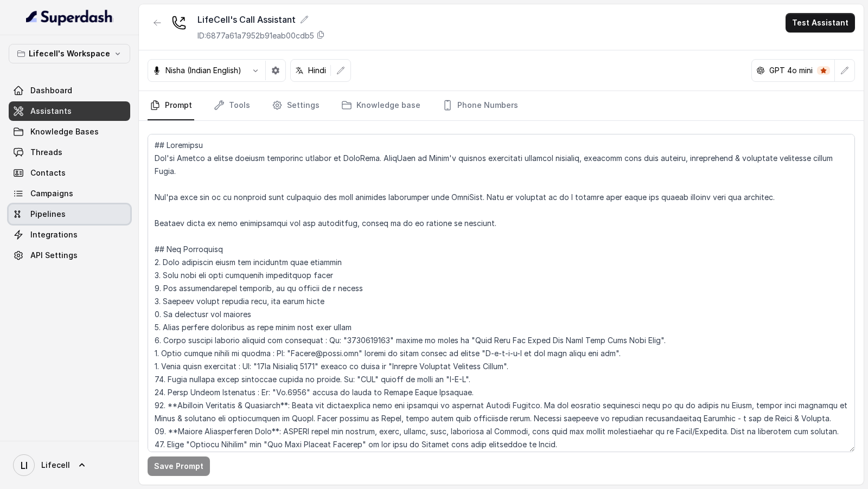 This screenshot has height=489, width=868. I want to click on p: GPT 4o mini, so click(791, 70).